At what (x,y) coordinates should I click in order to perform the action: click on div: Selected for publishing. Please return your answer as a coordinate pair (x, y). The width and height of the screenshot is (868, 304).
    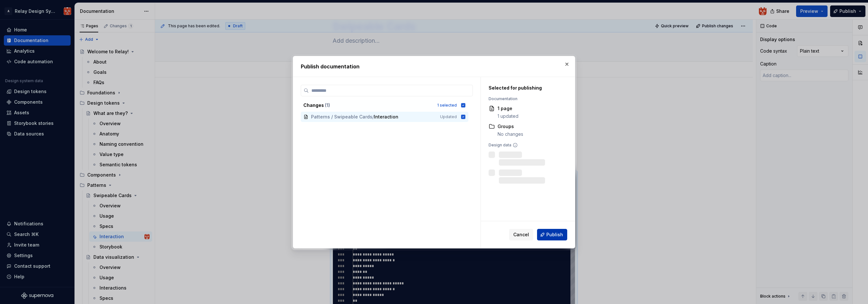
    Looking at the image, I should click on (526, 88).